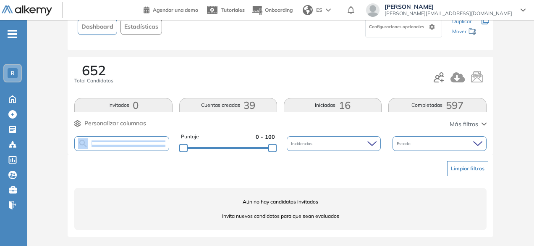 This screenshot has height=246, width=534. What do you see at coordinates (97, 26) in the screenshot?
I see `button: Dashboard` at bounding box center [97, 26].